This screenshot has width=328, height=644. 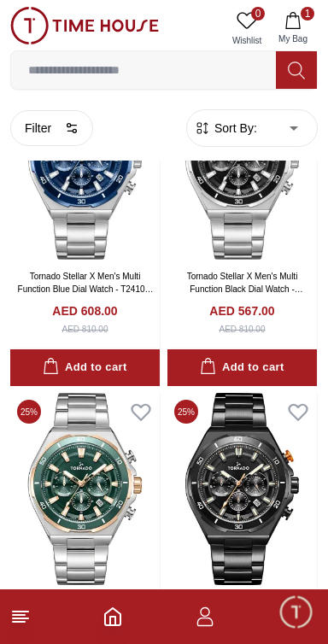 What do you see at coordinates (84, 489) in the screenshot?
I see `a: Tornado Stellar X Men's Multi Function Green Dial Watch - T24104-KBSHK` at bounding box center [84, 489].